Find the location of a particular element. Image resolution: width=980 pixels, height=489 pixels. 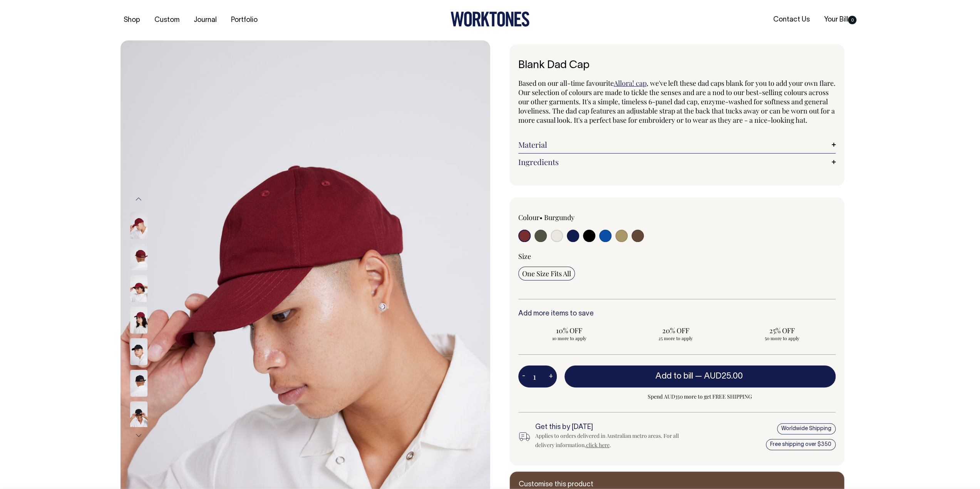

a: click here is located at coordinates (597, 445).